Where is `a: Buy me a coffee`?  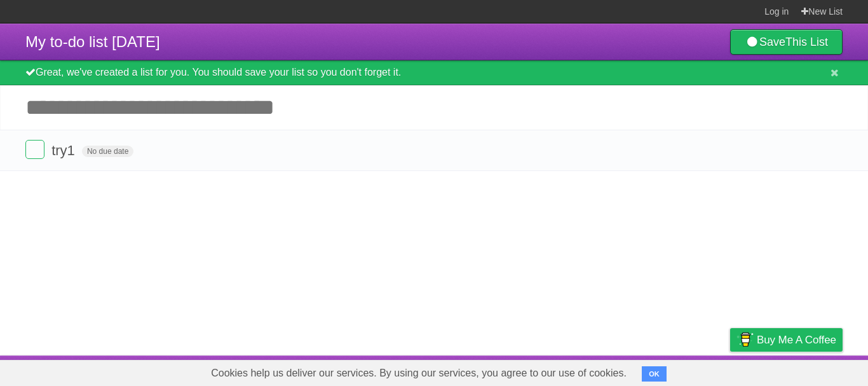
a: Buy me a coffee is located at coordinates (786, 340).